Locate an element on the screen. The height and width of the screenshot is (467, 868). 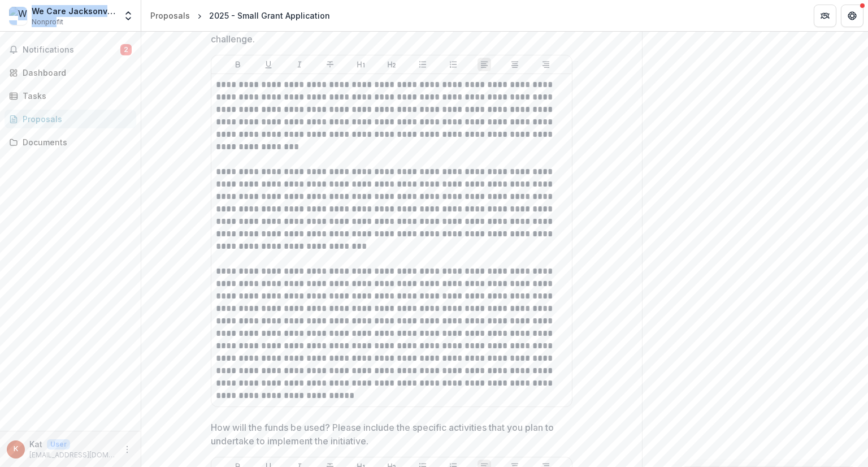
nav: breadcrumb is located at coordinates (240, 15).